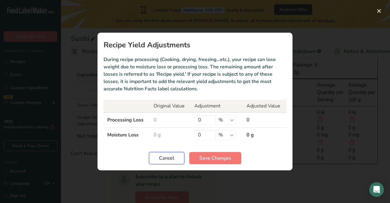 The image size is (390, 203). What do you see at coordinates (195, 74) in the screenshot?
I see `p: During recipe processing (Cooking, drying, freezing…etc.), your recipe can lose weight due to moi...` at bounding box center [195, 74].